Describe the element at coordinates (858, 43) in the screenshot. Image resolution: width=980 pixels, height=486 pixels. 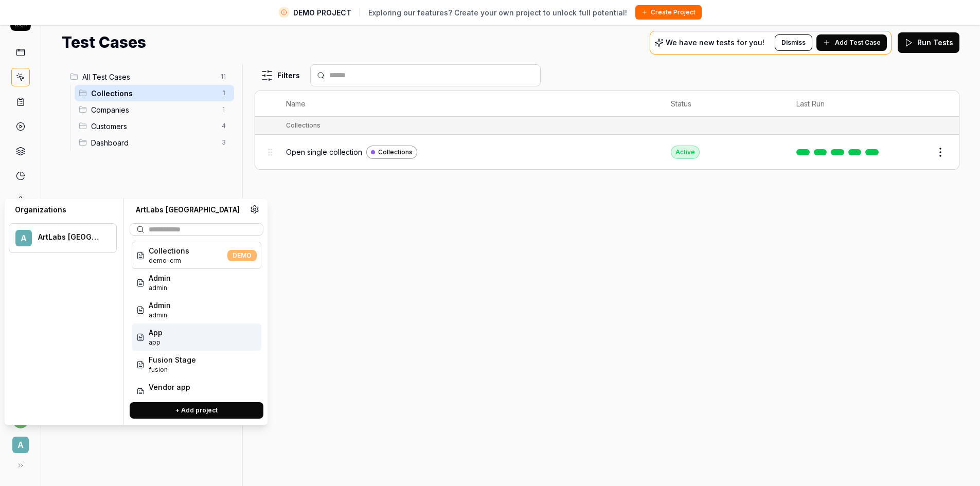
I see `span: Add Test Case` at that location.